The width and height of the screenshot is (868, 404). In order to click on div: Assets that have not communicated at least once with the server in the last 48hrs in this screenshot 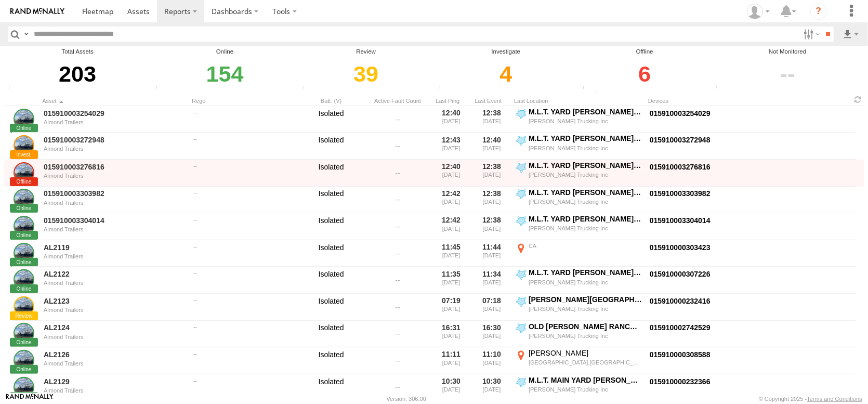, I will do `click(587, 88)`.